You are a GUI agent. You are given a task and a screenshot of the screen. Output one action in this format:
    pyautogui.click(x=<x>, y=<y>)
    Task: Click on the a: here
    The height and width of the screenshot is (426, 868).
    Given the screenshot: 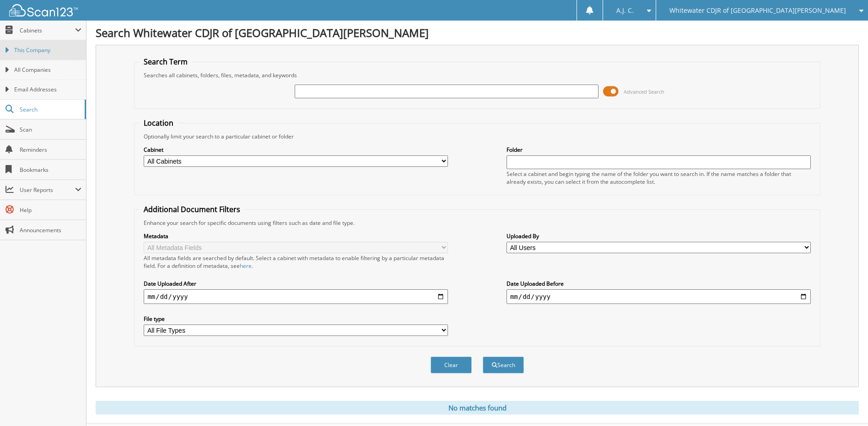 What is the action you would take?
    pyautogui.click(x=246, y=266)
    